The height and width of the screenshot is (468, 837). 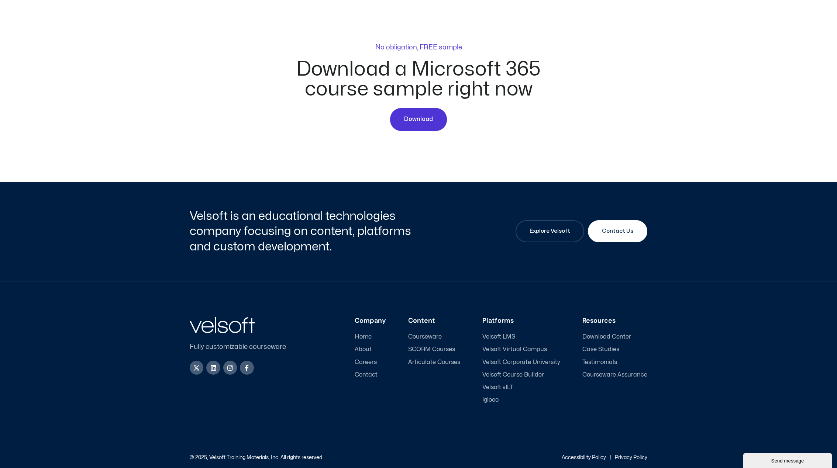 I want to click on a: Articulate Courses, so click(x=434, y=363).